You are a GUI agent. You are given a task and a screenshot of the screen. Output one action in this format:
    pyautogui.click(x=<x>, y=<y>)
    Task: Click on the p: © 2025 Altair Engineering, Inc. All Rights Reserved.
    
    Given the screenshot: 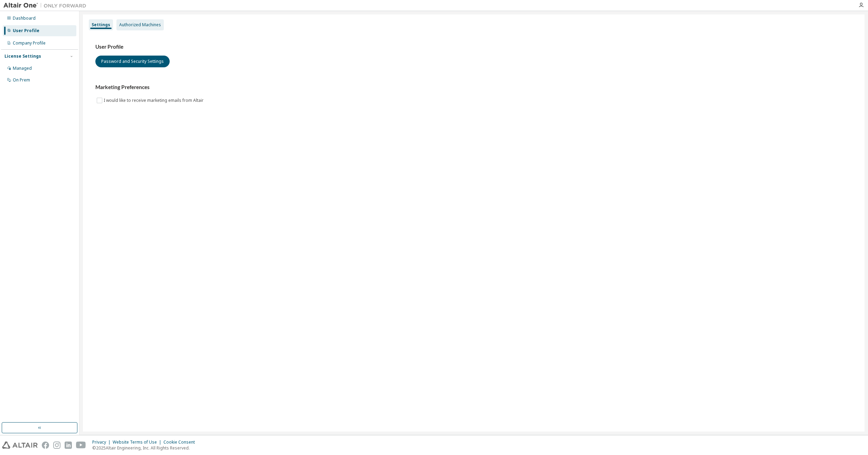 What is the action you would take?
    pyautogui.click(x=145, y=448)
    